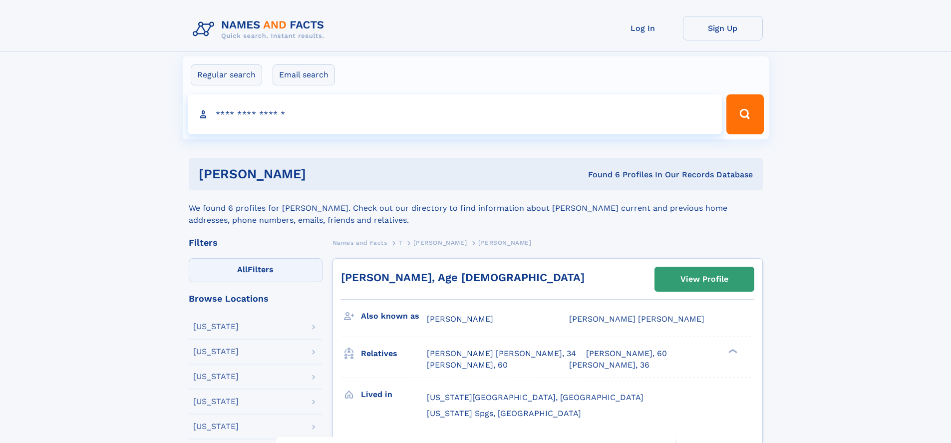  I want to click on a: T, so click(400, 242).